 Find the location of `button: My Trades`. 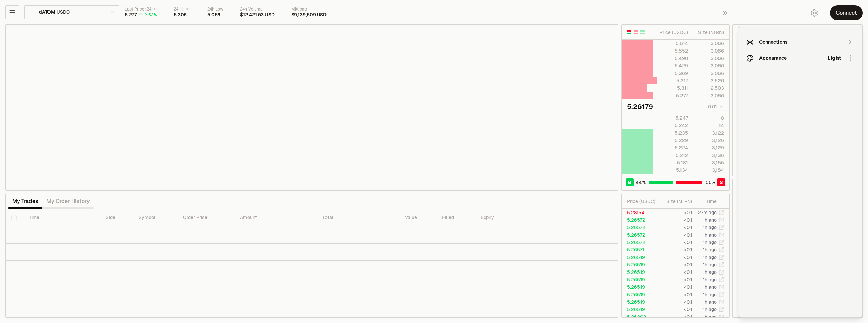

button: My Trades is located at coordinates (25, 202).